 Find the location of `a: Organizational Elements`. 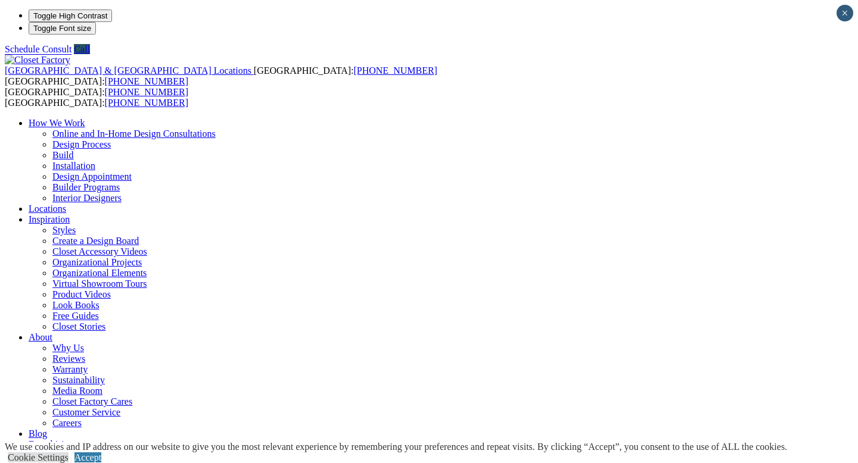

a: Organizational Elements is located at coordinates (99, 273).